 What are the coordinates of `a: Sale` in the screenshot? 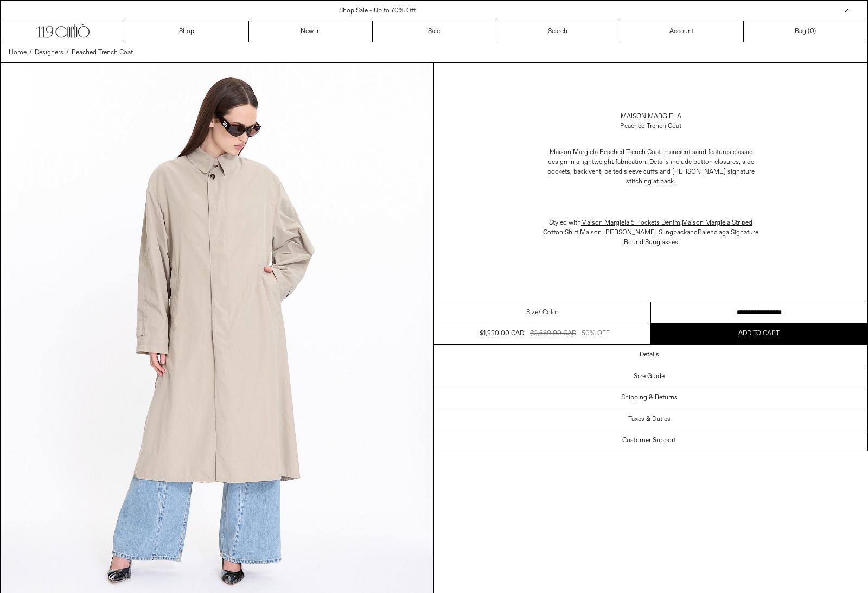 It's located at (434, 32).